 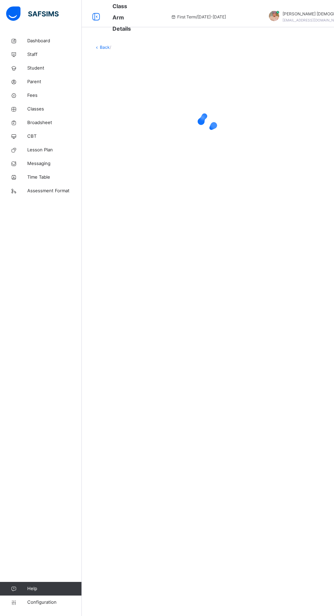 I want to click on span: Staff, so click(x=55, y=55).